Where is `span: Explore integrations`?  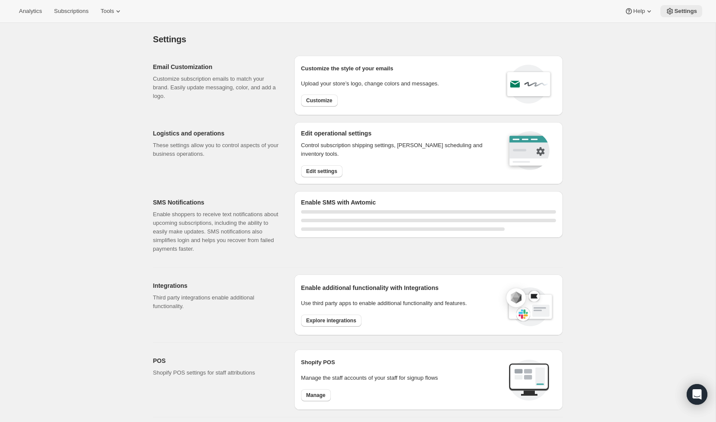 span: Explore integrations is located at coordinates (331, 320).